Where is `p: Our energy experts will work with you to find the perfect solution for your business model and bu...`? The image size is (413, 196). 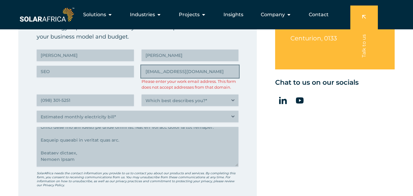
p: Our energy experts will work with you to find the perfect solution for your business model and bu... is located at coordinates (137, 32).